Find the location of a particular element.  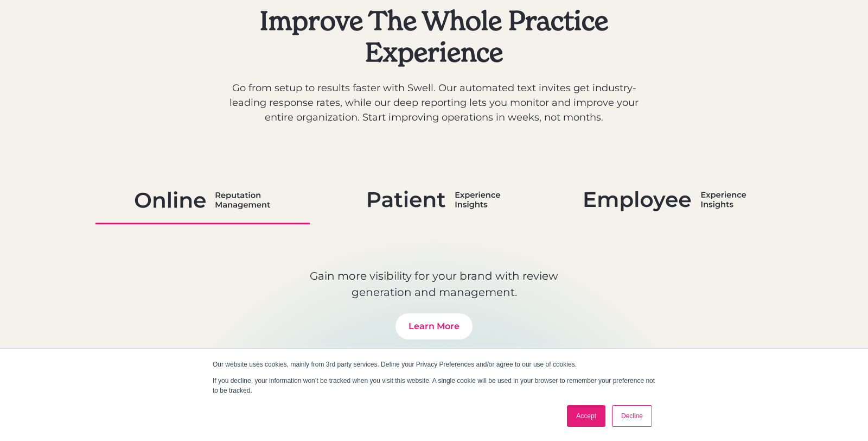

a: Accept is located at coordinates (586, 416).